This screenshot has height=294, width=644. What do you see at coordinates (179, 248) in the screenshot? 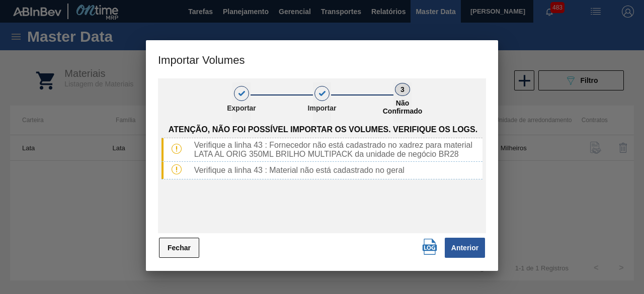
I see `button: Fechar` at bounding box center [179, 248].